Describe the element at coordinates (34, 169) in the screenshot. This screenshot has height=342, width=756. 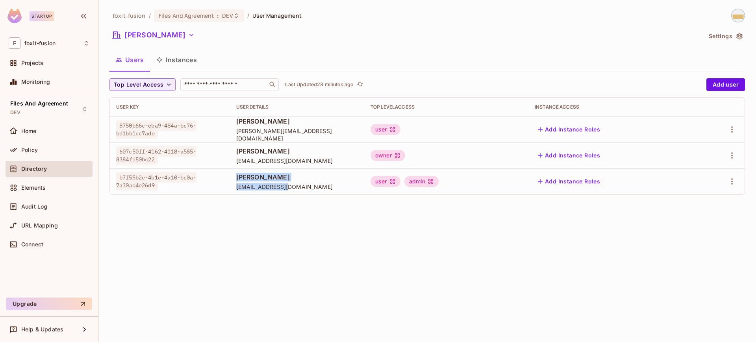
I see `span: Directory` at that location.